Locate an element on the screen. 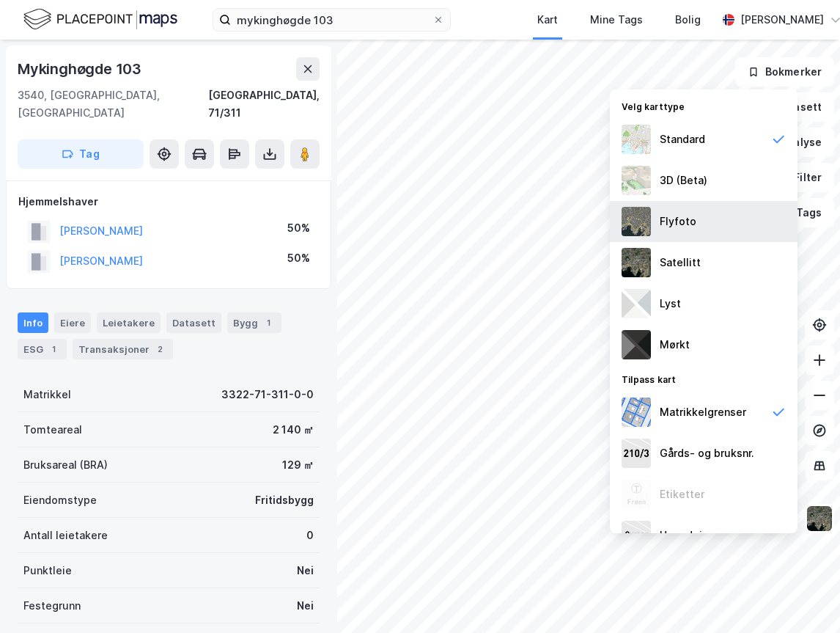 The image size is (840, 633). div: Transaksjoner is located at coordinates (122, 349).